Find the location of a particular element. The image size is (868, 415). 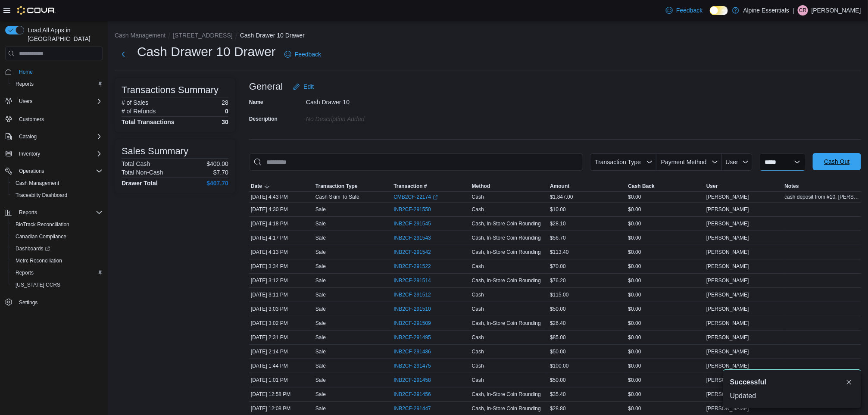

span: Users is located at coordinates (59, 101).